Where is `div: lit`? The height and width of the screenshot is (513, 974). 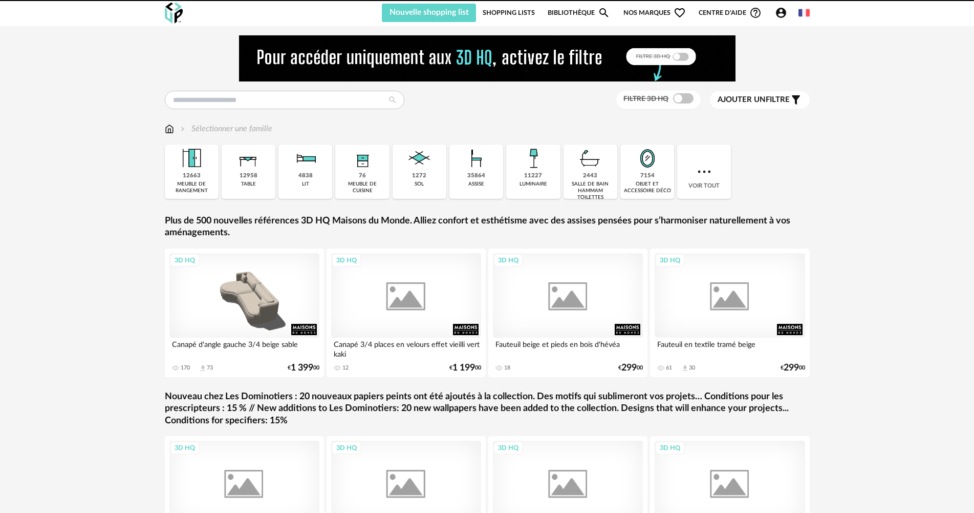 div: lit is located at coordinates (306, 184).